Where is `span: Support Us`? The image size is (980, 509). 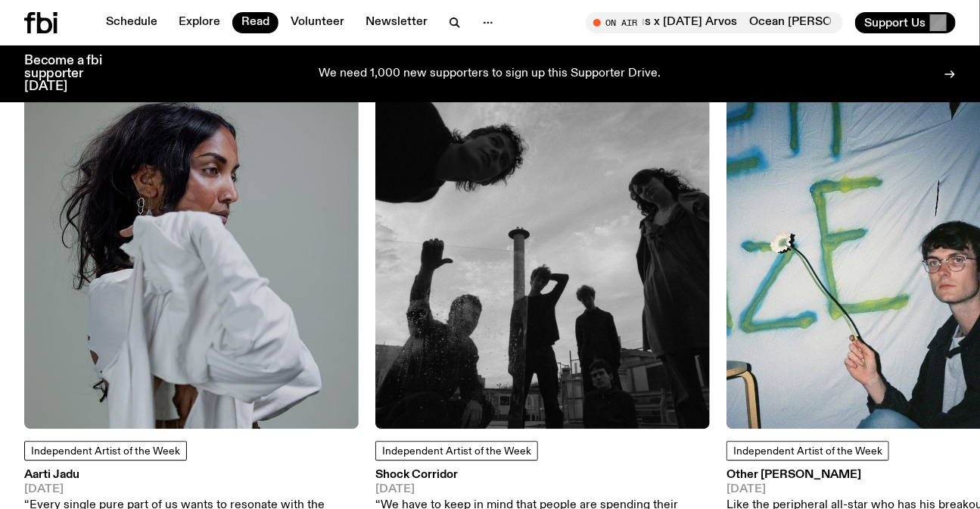 span: Support Us is located at coordinates (895, 23).